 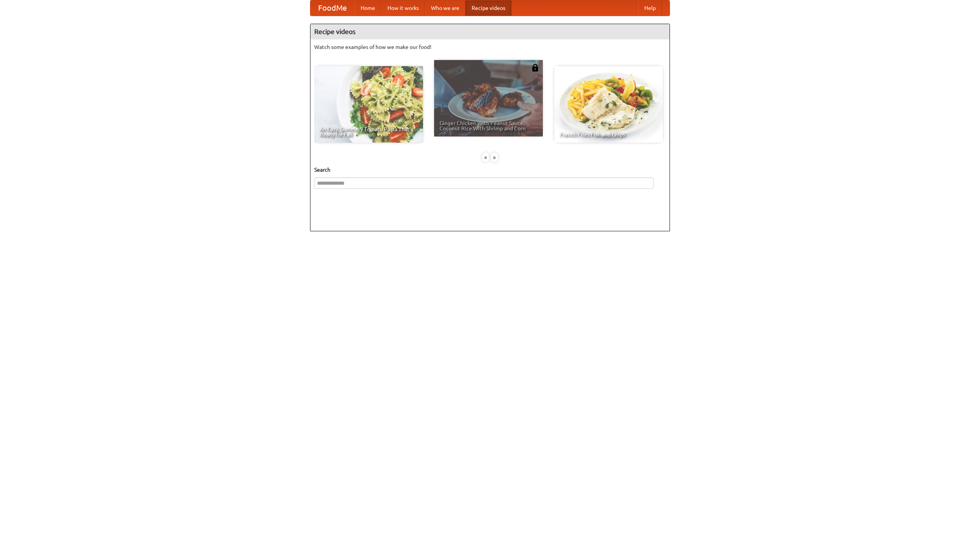 What do you see at coordinates (332, 8) in the screenshot?
I see `a: FoodMe` at bounding box center [332, 8].